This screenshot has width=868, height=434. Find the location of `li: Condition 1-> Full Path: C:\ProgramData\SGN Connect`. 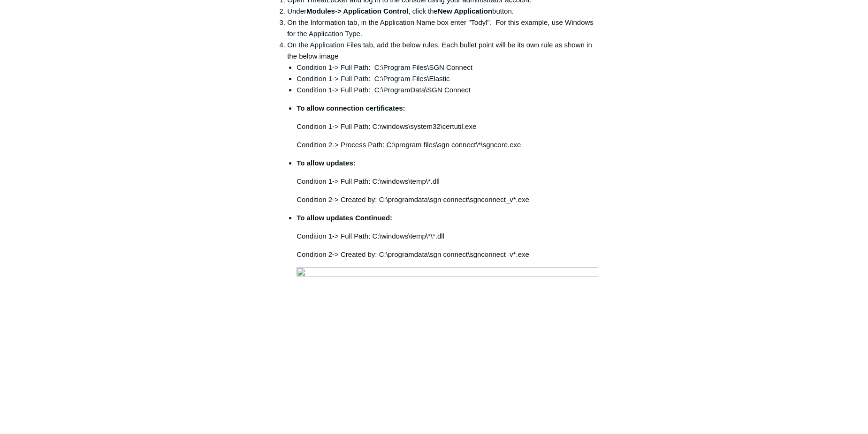

li: Condition 1-> Full Path: C:\ProgramData\SGN Connect is located at coordinates (449, 90).